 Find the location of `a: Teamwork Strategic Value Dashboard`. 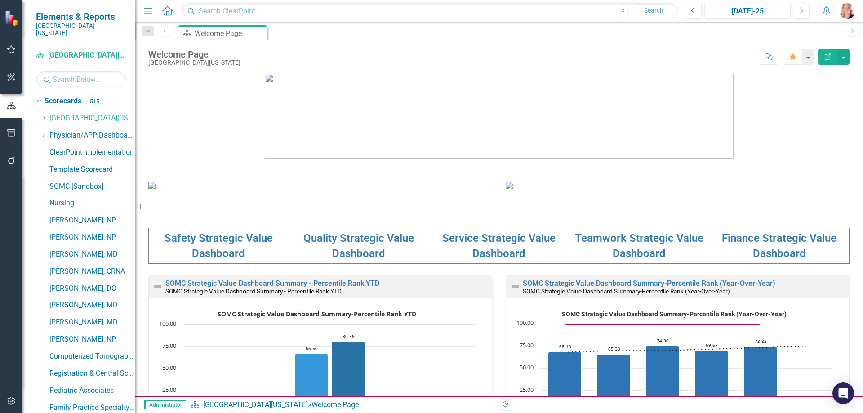

a: Teamwork Strategic Value Dashboard is located at coordinates (639, 246).